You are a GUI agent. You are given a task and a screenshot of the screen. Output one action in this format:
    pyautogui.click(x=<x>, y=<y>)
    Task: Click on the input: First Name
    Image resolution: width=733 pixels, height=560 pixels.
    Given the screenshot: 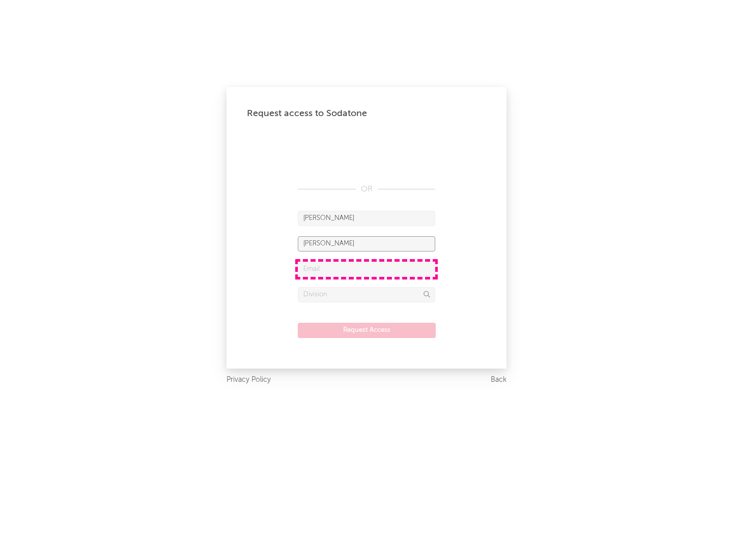 What is the action you would take?
    pyautogui.click(x=367, y=218)
    